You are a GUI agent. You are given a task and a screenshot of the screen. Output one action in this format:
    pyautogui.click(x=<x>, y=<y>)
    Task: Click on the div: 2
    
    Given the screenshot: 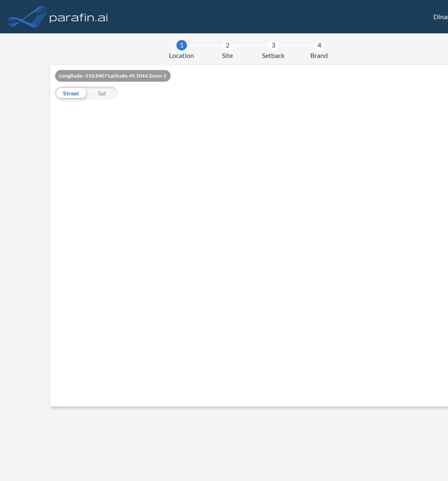 What is the action you would take?
    pyautogui.click(x=227, y=45)
    